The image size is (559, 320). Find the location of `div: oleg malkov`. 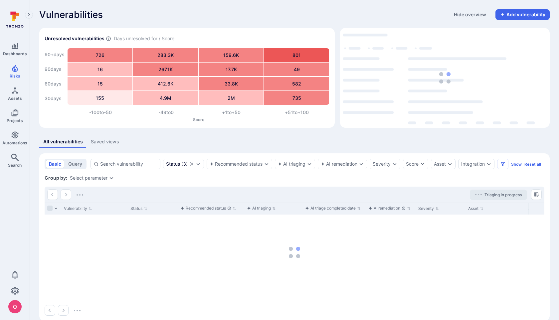

div: oleg malkov is located at coordinates (15, 307).